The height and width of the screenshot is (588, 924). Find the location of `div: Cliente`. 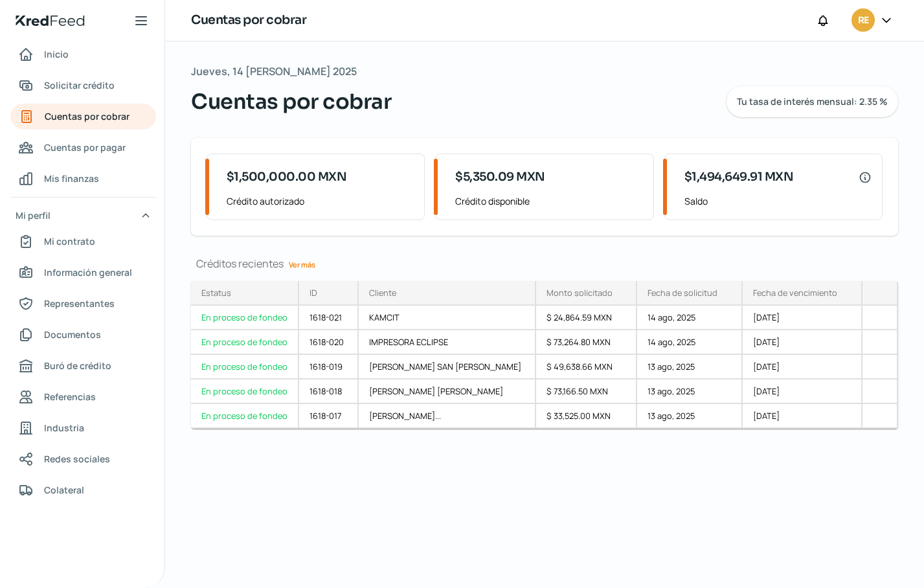

div: Cliente is located at coordinates (383, 293).